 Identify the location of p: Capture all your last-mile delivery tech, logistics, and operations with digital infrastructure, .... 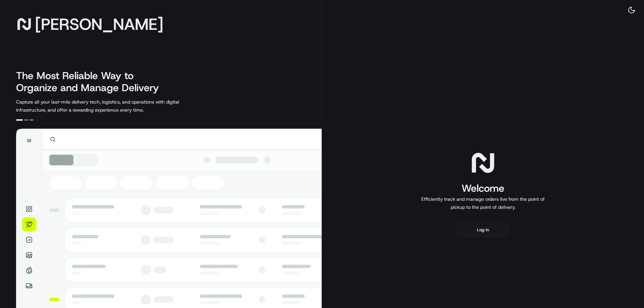
(113, 106).